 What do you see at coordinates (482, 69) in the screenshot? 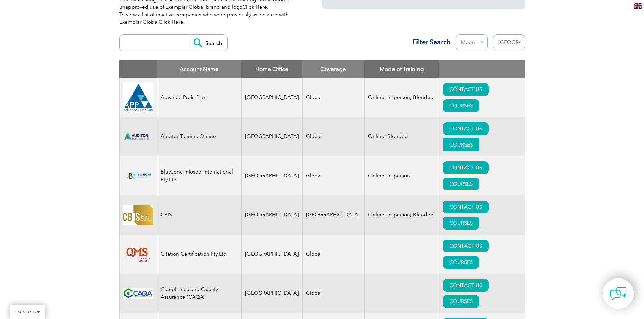
I see `th: : activate to sort column ascending` at bounding box center [482, 69].